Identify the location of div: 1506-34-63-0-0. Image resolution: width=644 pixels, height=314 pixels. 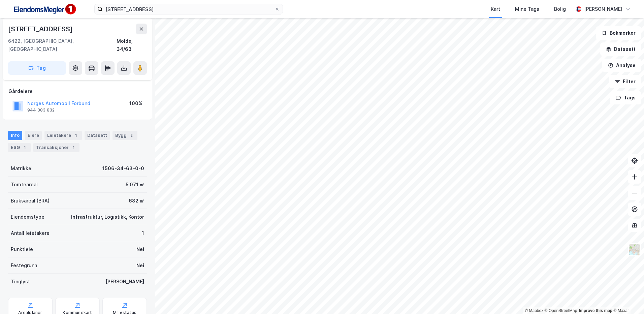
(123, 168).